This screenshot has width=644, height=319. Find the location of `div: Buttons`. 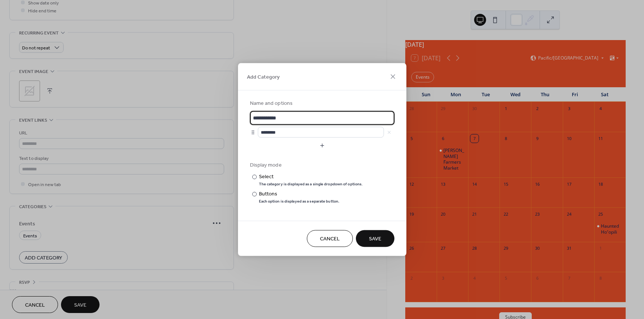

div: Buttons is located at coordinates (298, 194).